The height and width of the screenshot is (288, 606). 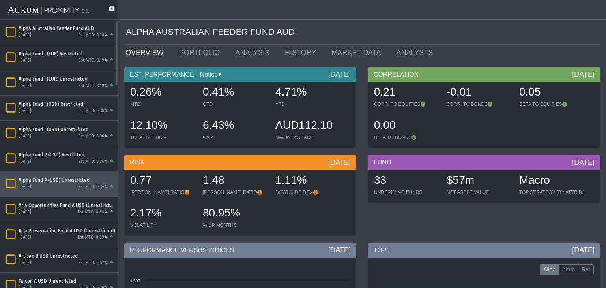 What do you see at coordinates (207, 75) in the screenshot?
I see `div: Notice` at bounding box center [207, 75].